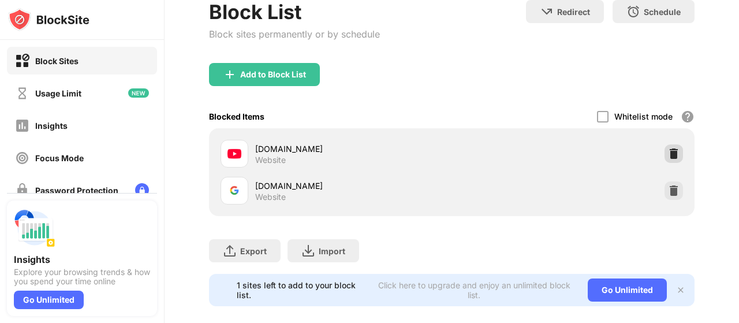  I want to click on div: Click here to upgrade and enjoy an unlimited block list., so click(474, 290).